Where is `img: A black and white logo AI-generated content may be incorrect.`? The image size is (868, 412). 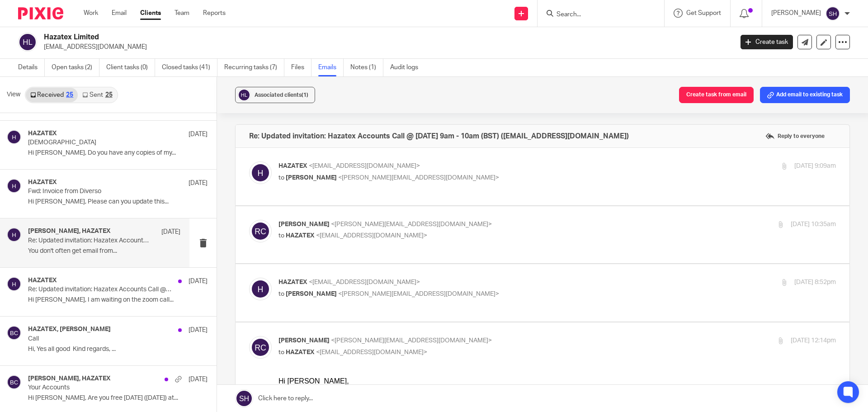
img: A black and white logo AI-generated content may be incorrect. is located at coordinates (98, 166).